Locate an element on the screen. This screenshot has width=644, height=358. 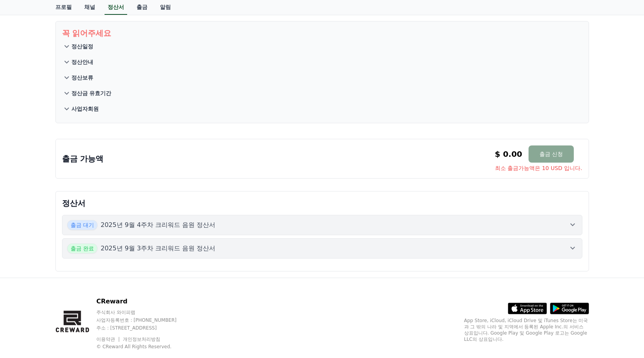
p: 사업자회원 is located at coordinates (85, 108).